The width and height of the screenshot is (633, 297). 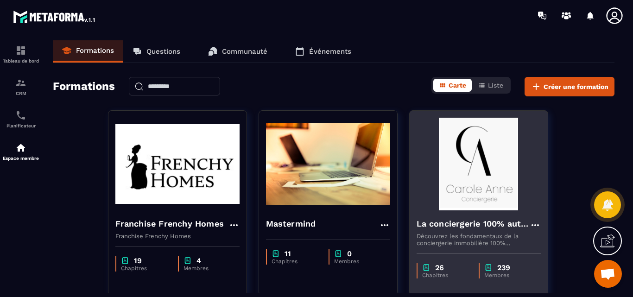 What do you see at coordinates (288, 253) in the screenshot?
I see `p: 11` at bounding box center [288, 253].